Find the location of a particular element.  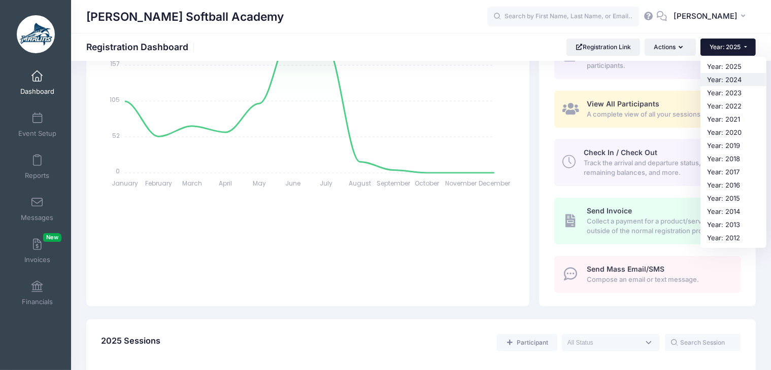

button: Year: 2025 is located at coordinates (728, 47).